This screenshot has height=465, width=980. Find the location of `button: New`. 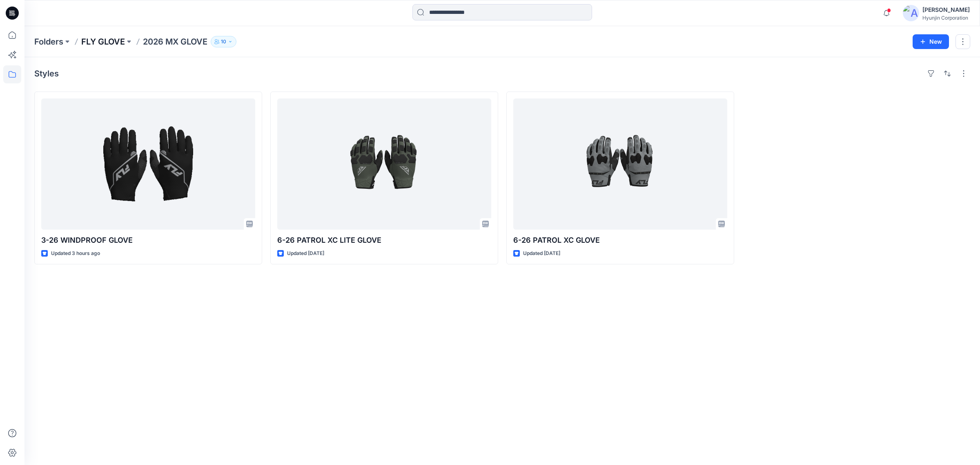

button: New is located at coordinates (931, 42).